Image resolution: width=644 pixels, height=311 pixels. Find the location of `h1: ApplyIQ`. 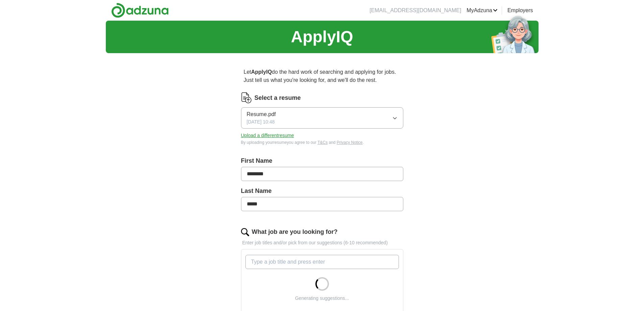

h1: ApplyIQ is located at coordinates (322, 37).